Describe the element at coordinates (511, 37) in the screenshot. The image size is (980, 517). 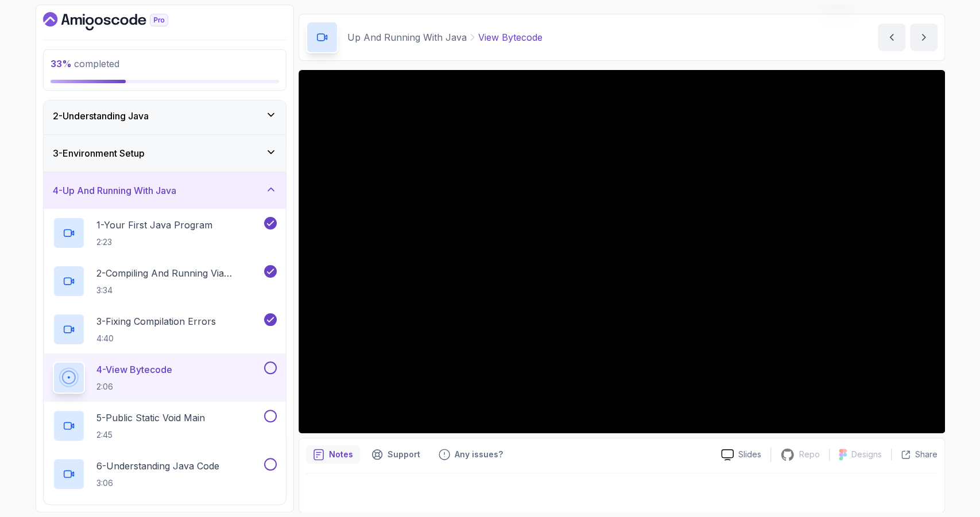
I see `p: View Bytecode` at that location.